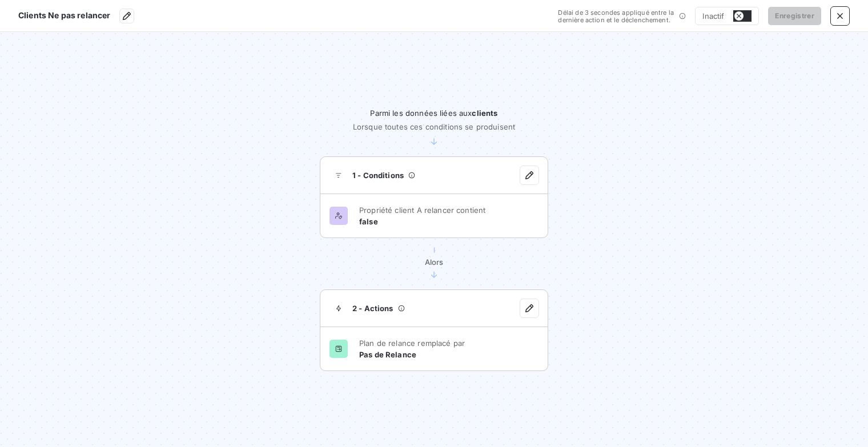 This screenshot has height=447, width=868. I want to click on span: Délai de 3 secondes appliqué entre la dernière action et le déclenchement., so click(616, 16).